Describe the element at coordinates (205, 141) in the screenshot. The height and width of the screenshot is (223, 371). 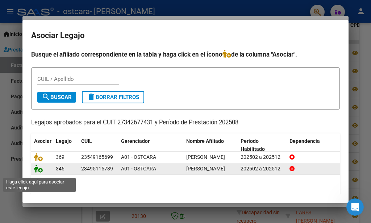
I see `span: Nombre Afiliado` at that location.